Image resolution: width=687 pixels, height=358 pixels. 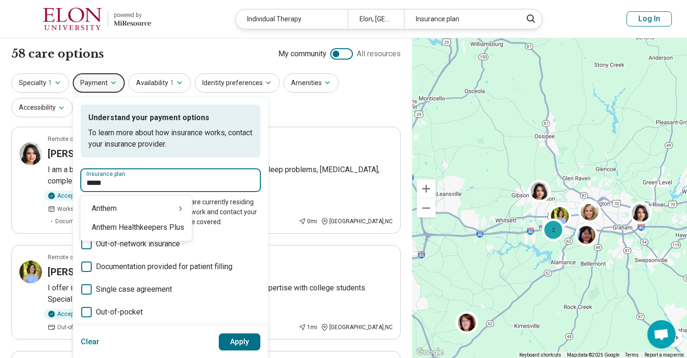 I want to click on button: Zoom out, so click(x=426, y=208).